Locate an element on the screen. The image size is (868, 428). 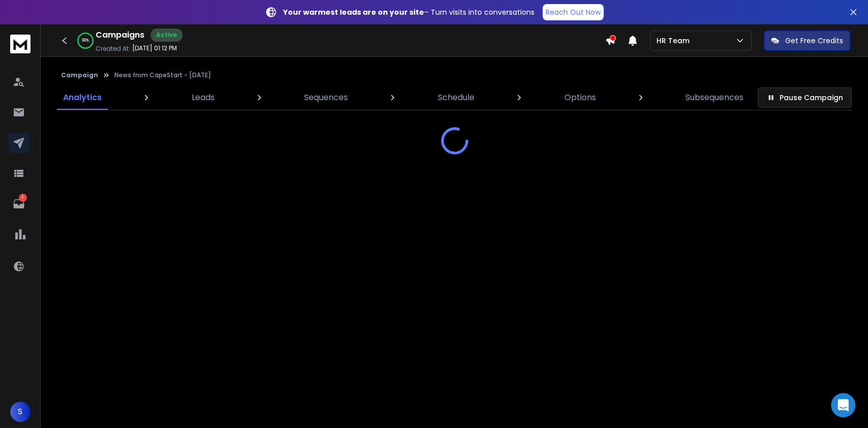
p: Leads is located at coordinates (203, 97).